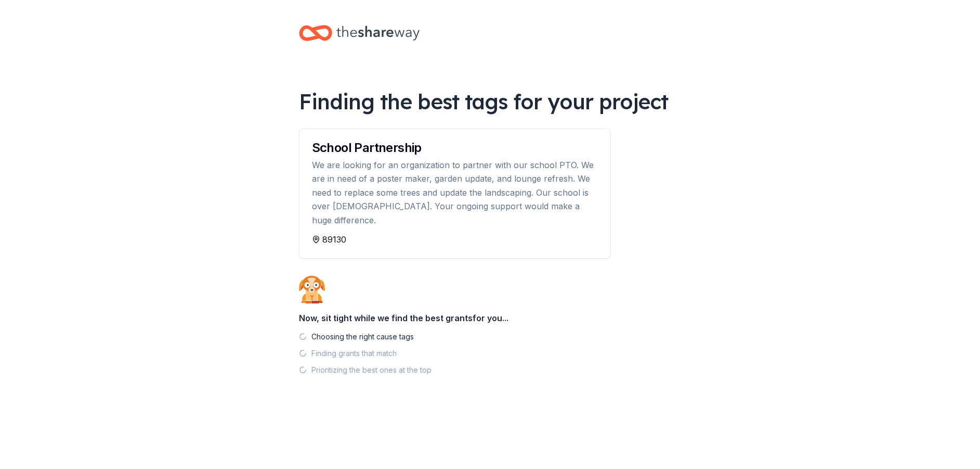  I want to click on div: School Partnership, so click(455, 148).